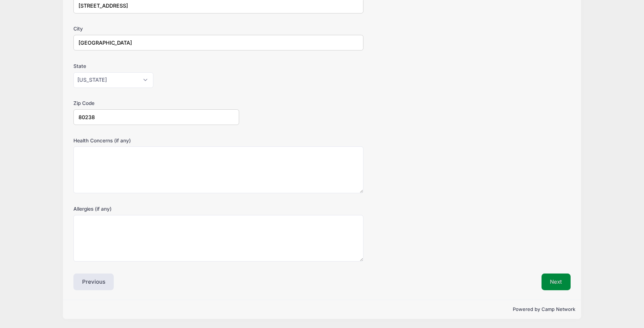 The height and width of the screenshot is (328, 644). What do you see at coordinates (156, 29) in the screenshot?
I see `label: City` at bounding box center [156, 29].